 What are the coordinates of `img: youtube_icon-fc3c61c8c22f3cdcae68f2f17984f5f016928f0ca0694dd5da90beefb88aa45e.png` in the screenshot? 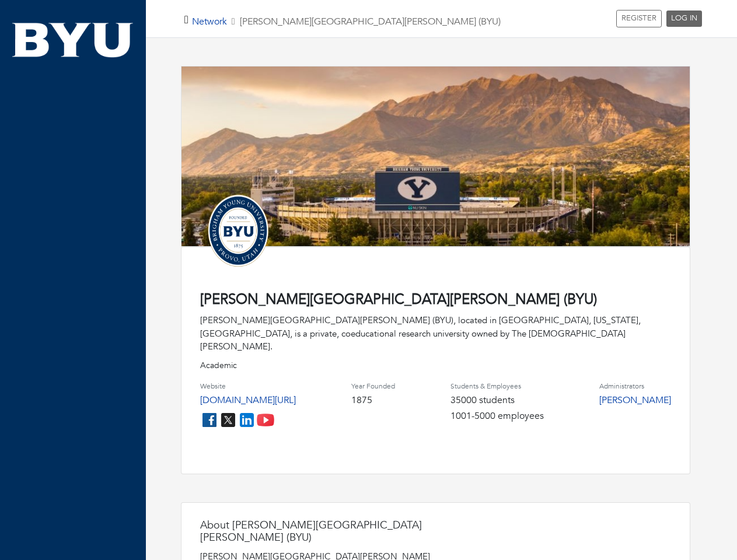 It's located at (266, 420).